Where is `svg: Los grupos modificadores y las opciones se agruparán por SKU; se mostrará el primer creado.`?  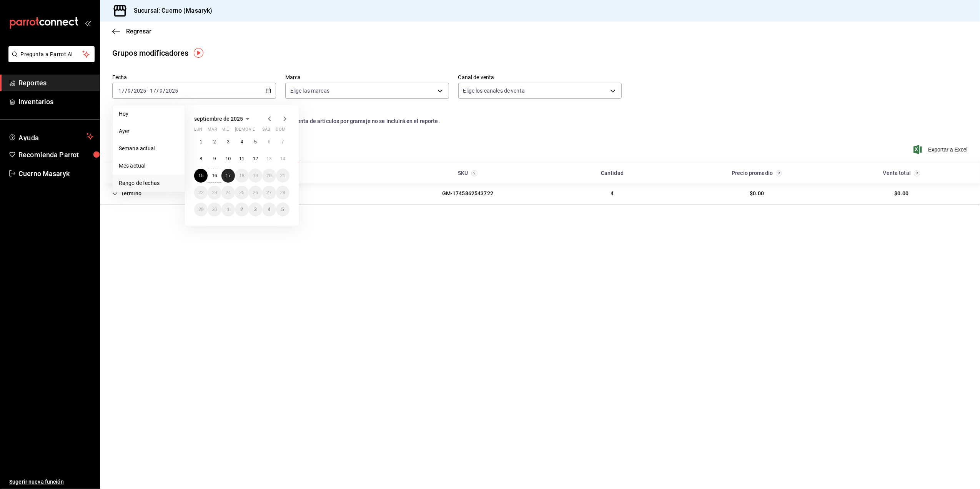 svg: Los grupos modificadores y las opciones se agruparán por SKU; se mostrará el primer creado. is located at coordinates (474, 173).